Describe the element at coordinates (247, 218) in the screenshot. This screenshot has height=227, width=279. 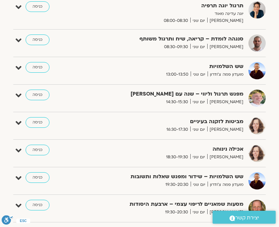
I see `span: יצירת קשר` at that location.